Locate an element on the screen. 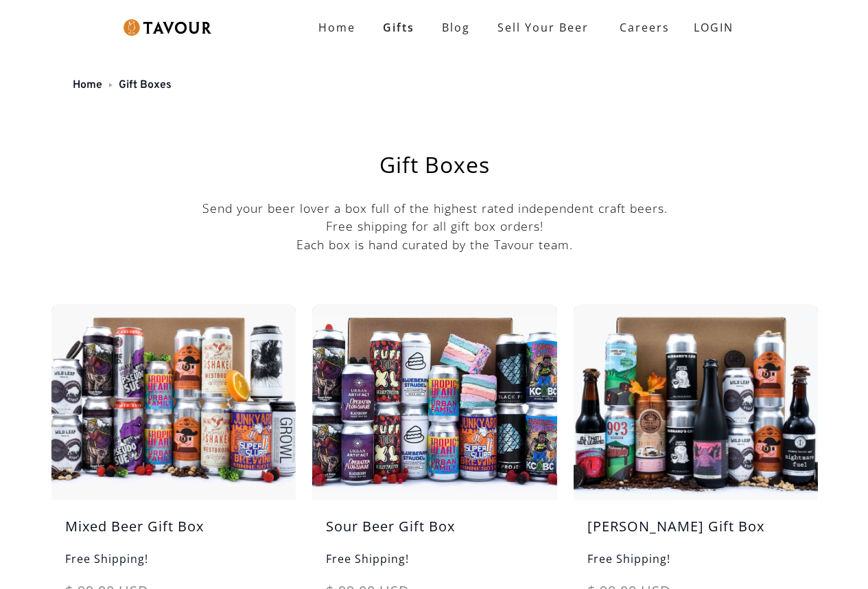 This screenshot has width=868, height=589. a: Sell Your Beer is located at coordinates (543, 28).